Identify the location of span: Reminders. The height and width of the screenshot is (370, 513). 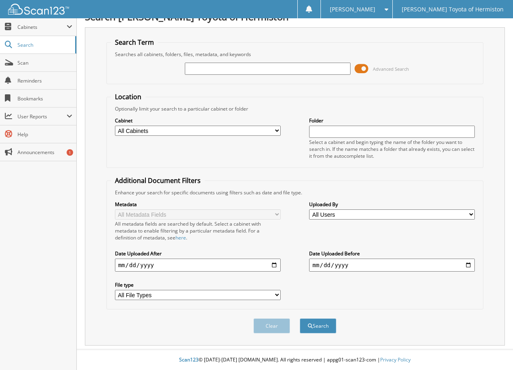
(45, 80).